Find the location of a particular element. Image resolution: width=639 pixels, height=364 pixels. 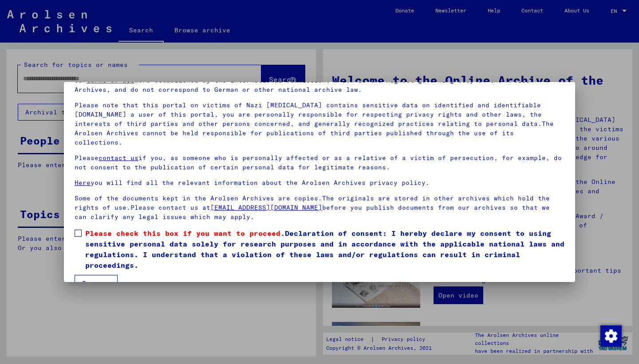

img: Change consent is located at coordinates (611, 336).